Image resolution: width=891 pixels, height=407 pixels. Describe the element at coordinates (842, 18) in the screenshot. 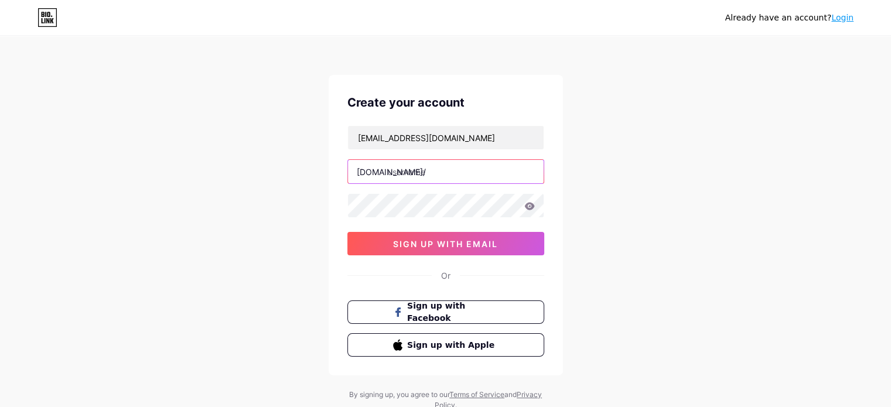

I see `a: Login` at that location.